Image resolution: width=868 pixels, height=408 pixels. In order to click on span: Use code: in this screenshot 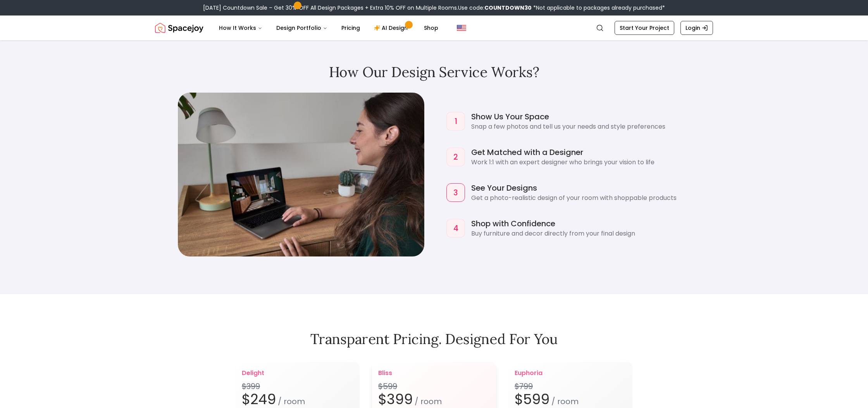, I will do `click(494, 8)`.